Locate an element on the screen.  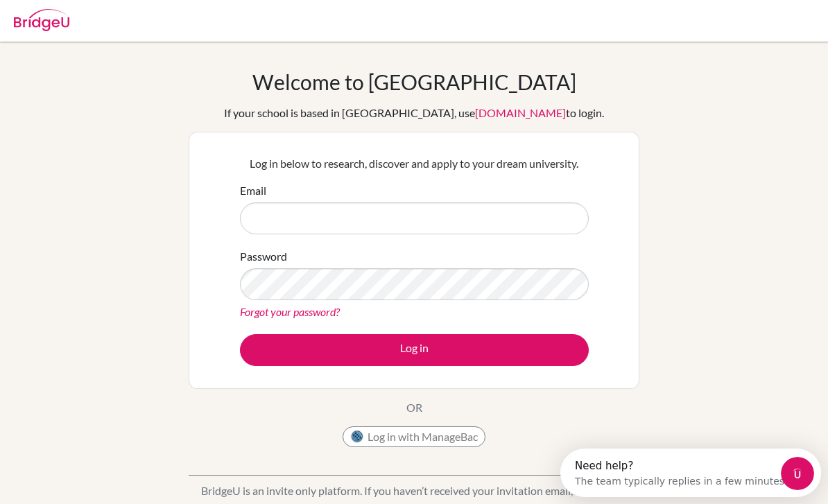
div: Need help? is located at coordinates (121, 17).